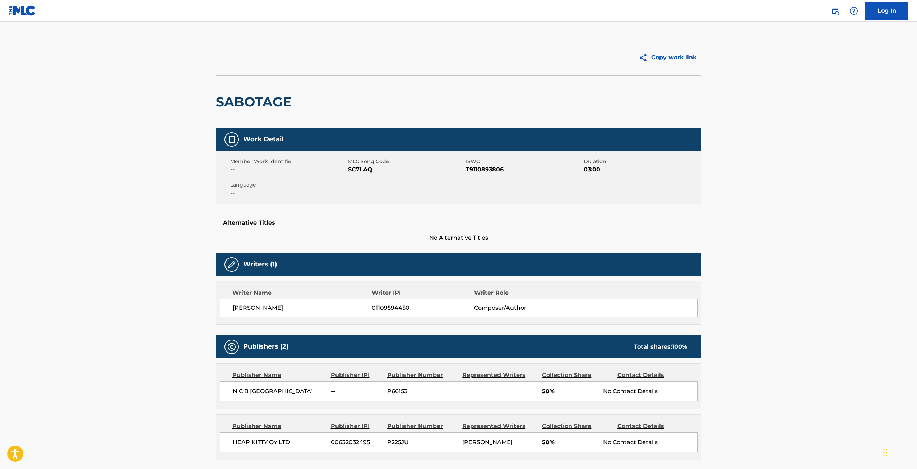 This screenshot has width=917, height=469. Describe the element at coordinates (458, 238) in the screenshot. I see `span: No Alternative Titles` at that location.